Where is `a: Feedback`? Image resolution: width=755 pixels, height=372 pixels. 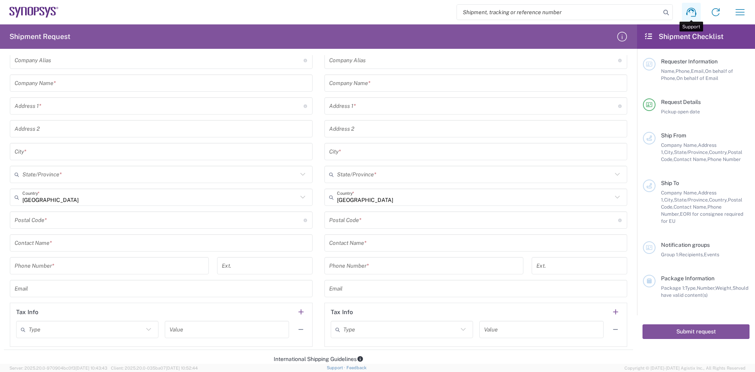
a: Feedback is located at coordinates (356, 367).